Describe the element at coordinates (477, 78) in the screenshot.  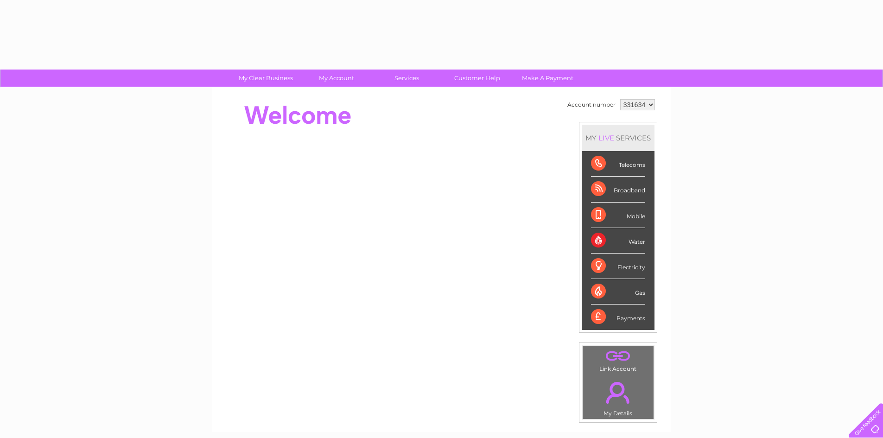
I see `a: Customer Help` at that location.